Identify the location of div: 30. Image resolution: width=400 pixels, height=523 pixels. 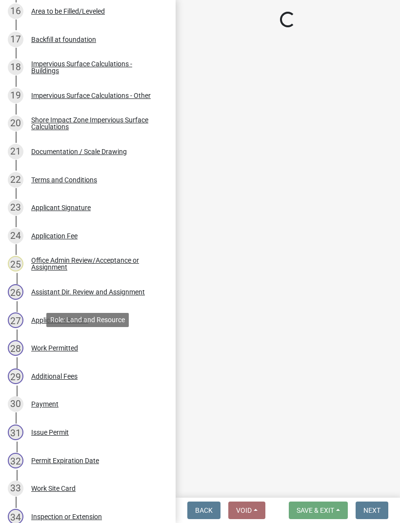
(16, 404).